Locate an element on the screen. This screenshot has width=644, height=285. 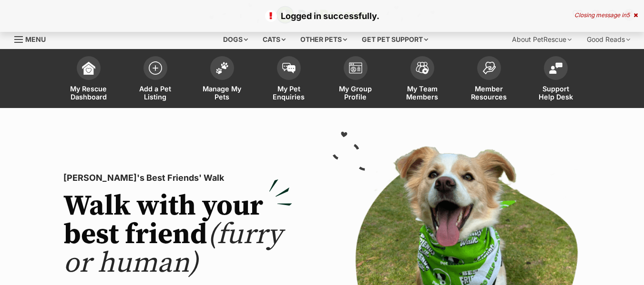
span: My Group Profile is located at coordinates (355, 93).